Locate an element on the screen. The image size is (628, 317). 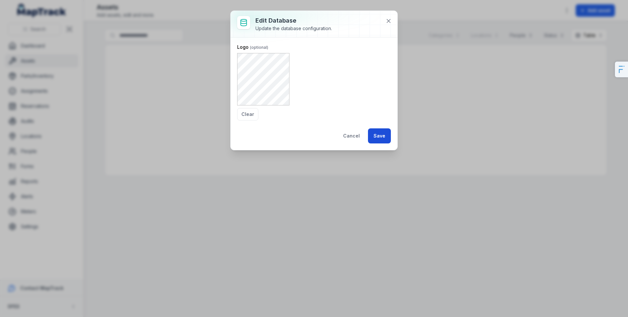
button: Save is located at coordinates (379, 136).